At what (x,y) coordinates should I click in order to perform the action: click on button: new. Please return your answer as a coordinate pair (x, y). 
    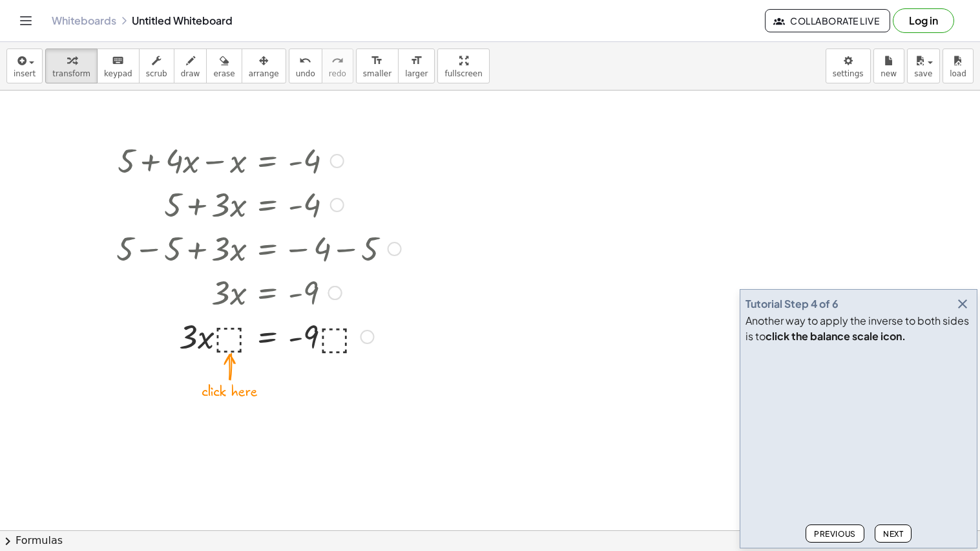
    Looking at the image, I should click on (889, 66).